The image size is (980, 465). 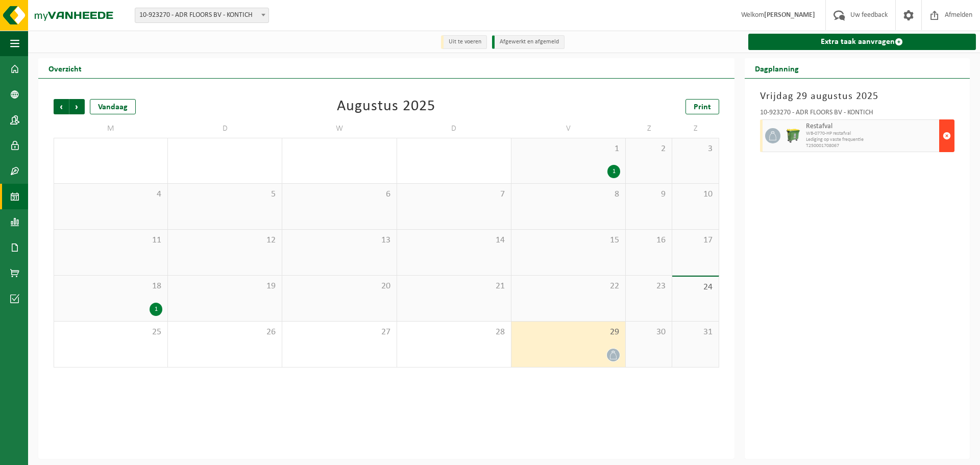 I want to click on span: WB-0770-HP restafval, so click(x=871, y=134).